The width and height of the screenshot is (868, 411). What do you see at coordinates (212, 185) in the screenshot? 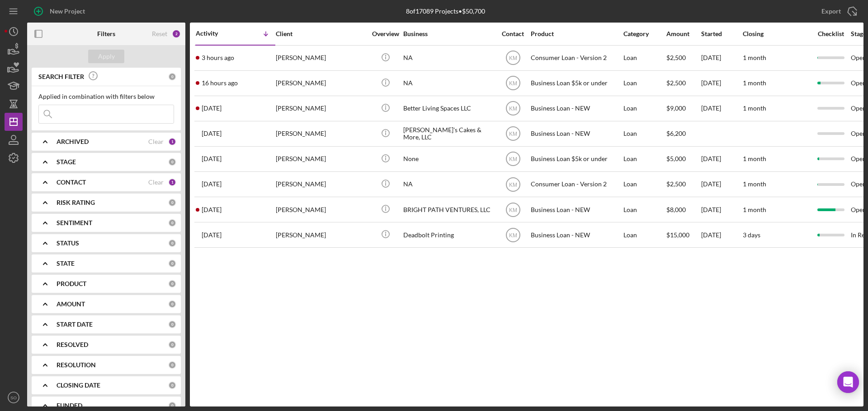
I see `time: 2025-08-18 17:20` at bounding box center [212, 185].